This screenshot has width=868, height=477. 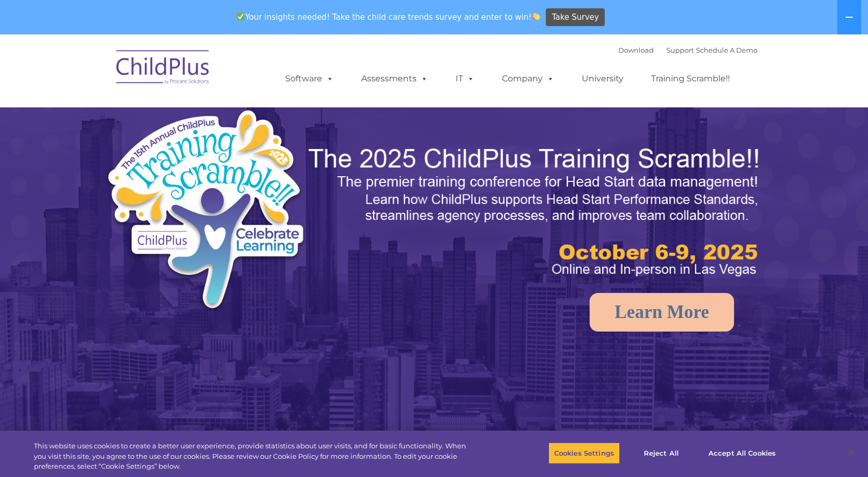 What do you see at coordinates (661, 453) in the screenshot?
I see `button: Reject All` at bounding box center [661, 453].